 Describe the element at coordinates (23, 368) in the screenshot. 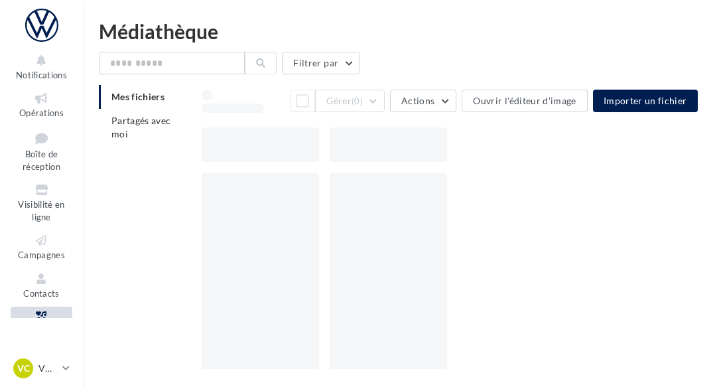

I see `span: VC` at that location.